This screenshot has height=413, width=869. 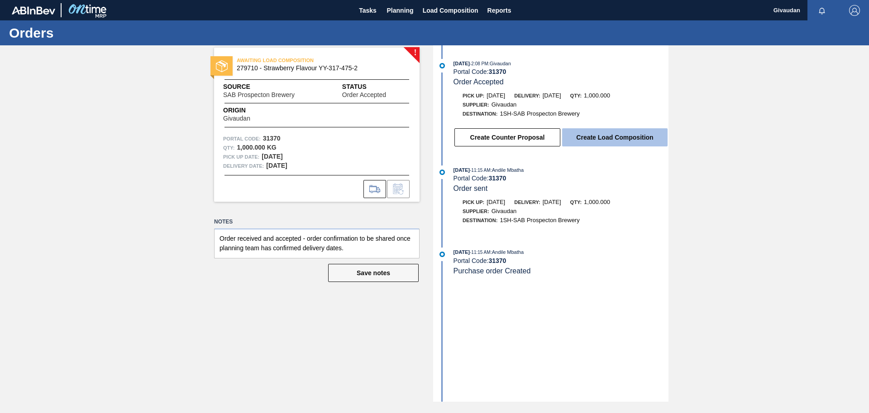 What do you see at coordinates (317, 221) in the screenshot?
I see `label: Notes` at bounding box center [317, 221].